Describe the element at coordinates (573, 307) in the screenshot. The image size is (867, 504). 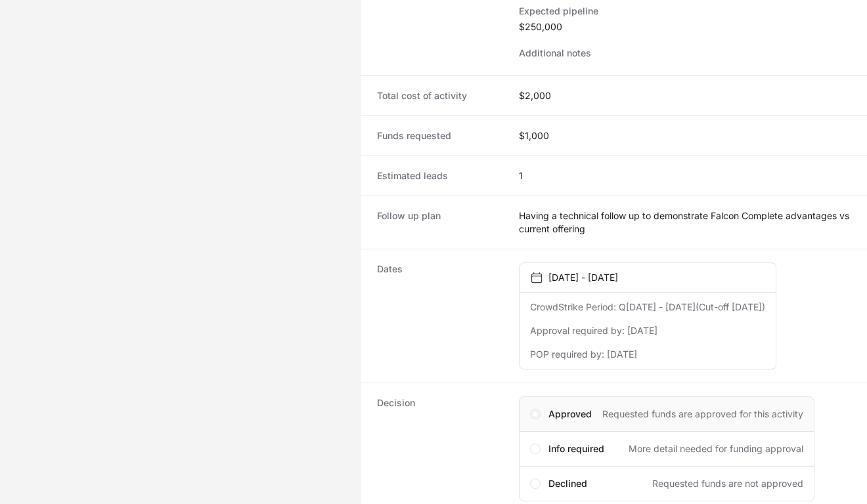
I see `dt: CrowdStrike Period:` at that location.